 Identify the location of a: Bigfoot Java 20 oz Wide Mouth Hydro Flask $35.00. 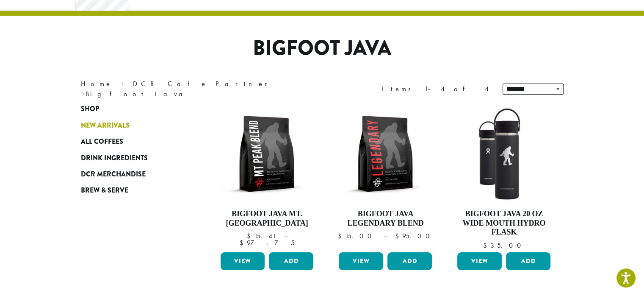
(504, 177).